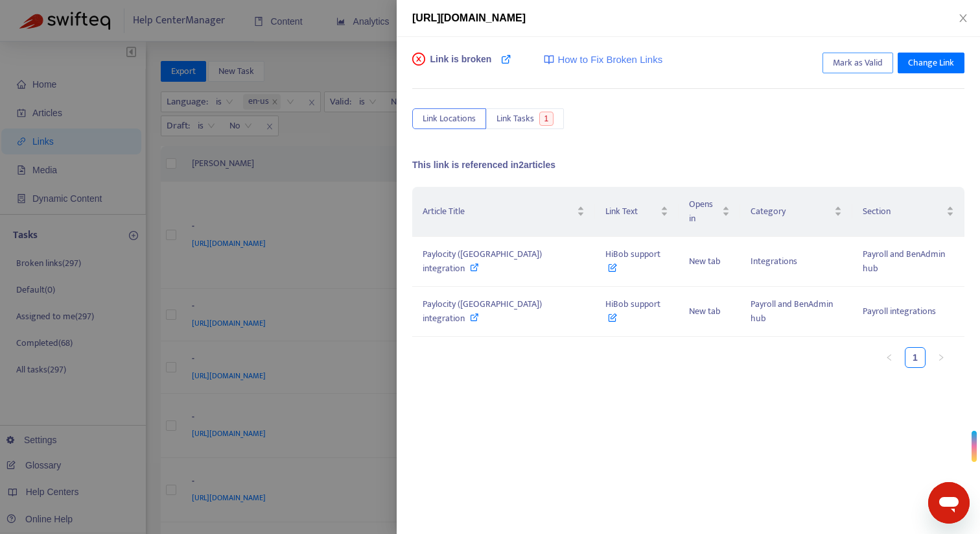 This screenshot has height=534, width=980. What do you see at coordinates (449, 118) in the screenshot?
I see `button: Link Locations` at bounding box center [449, 118].